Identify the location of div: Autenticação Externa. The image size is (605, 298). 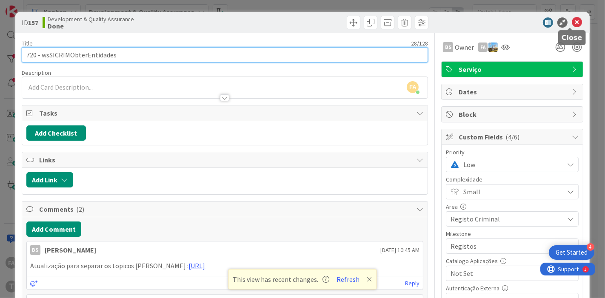
(512, 288).